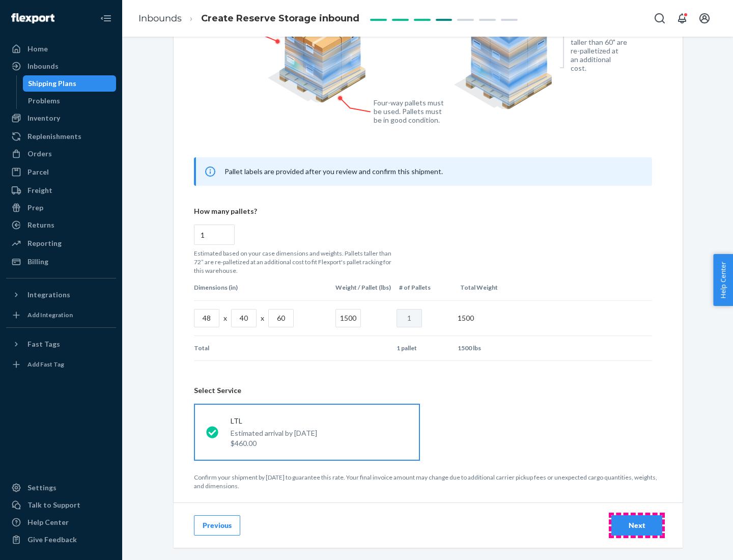 The width and height of the screenshot is (733, 560). What do you see at coordinates (61, 522) in the screenshot?
I see `a: Help Center` at bounding box center [61, 522].